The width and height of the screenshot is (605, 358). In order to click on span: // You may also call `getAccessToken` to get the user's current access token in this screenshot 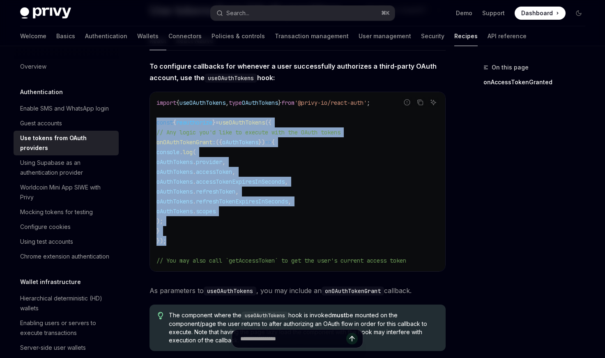, I will do `click(281, 260)`.